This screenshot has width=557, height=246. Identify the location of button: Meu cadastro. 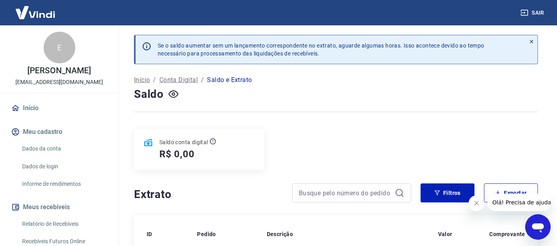
(59, 132).